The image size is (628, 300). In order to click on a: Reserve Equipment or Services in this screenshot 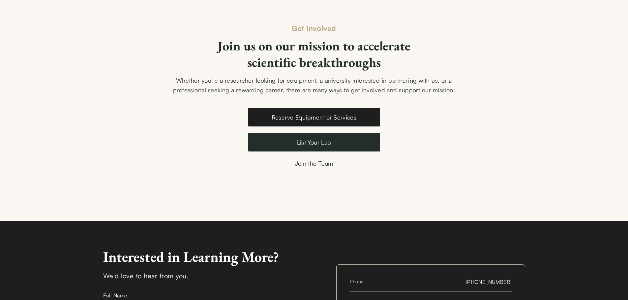, I will do `click(314, 117)`.